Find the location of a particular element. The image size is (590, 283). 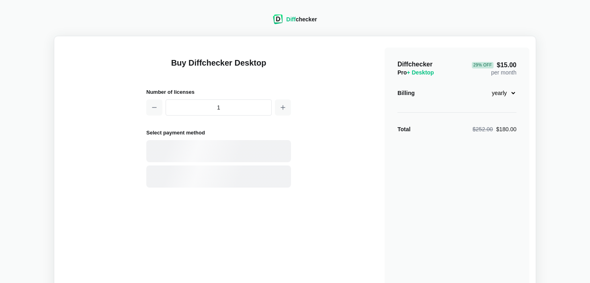

input: 1 is located at coordinates (219, 107).